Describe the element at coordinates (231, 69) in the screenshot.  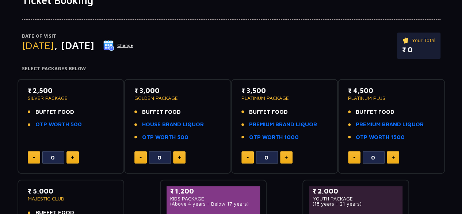
I see `h4: Select Packages Below` at that location.